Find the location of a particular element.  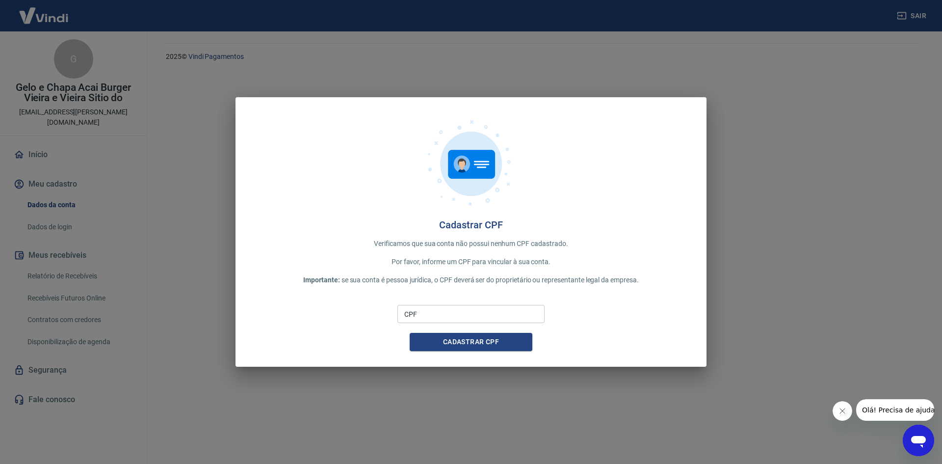

span: Importante: is located at coordinates (321, 280).